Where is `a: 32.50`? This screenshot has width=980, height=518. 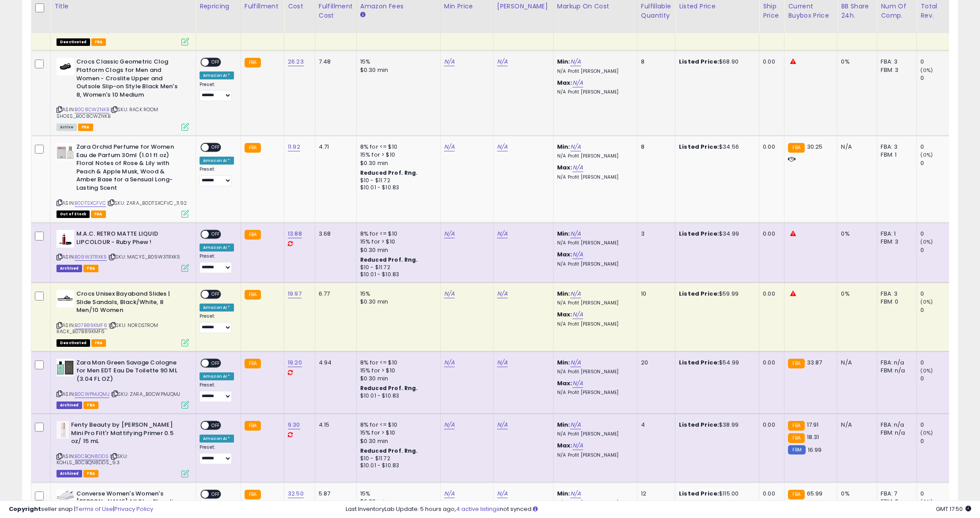 a: 32.50 is located at coordinates (296, 493).